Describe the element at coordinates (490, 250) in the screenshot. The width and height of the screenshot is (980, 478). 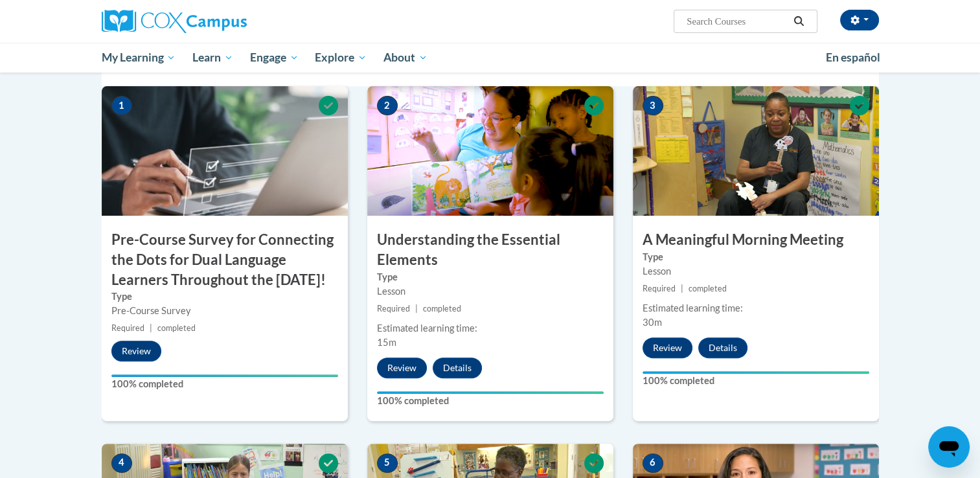
I see `h3: Understanding the Essential Elements` at that location.